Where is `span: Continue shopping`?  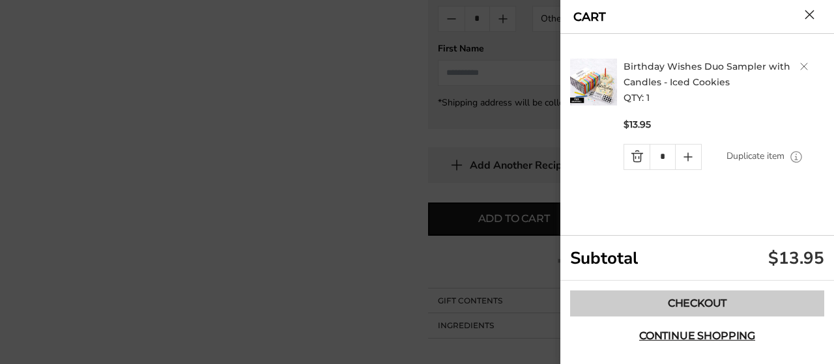 span: Continue shopping is located at coordinates (697, 336).